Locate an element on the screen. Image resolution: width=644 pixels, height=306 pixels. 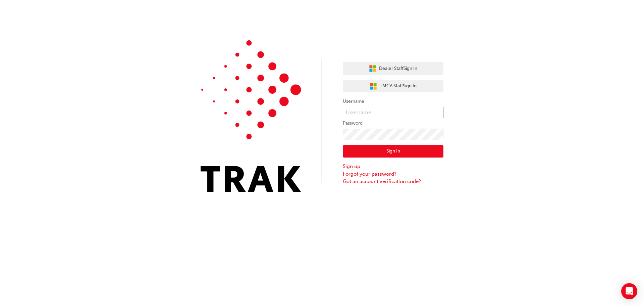
button: Sign In is located at coordinates (394, 151).